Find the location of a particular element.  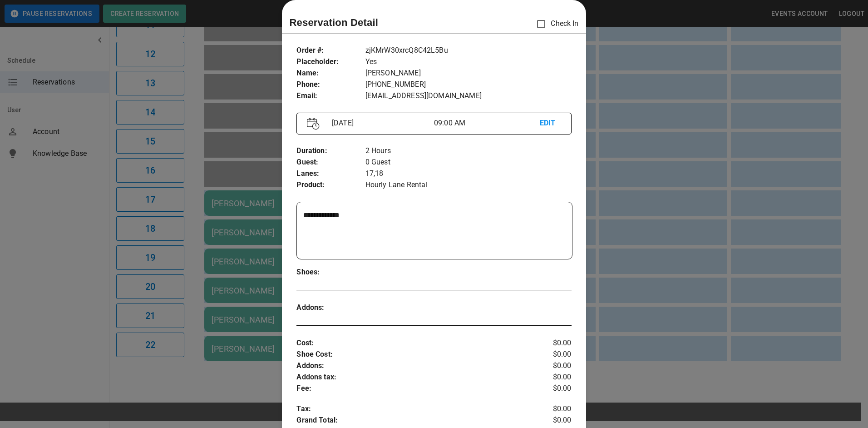

p: Shoes : is located at coordinates (331, 272).